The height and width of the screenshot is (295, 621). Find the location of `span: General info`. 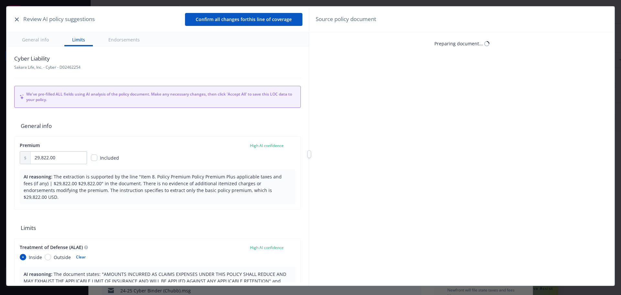

span: General info is located at coordinates (158, 126).